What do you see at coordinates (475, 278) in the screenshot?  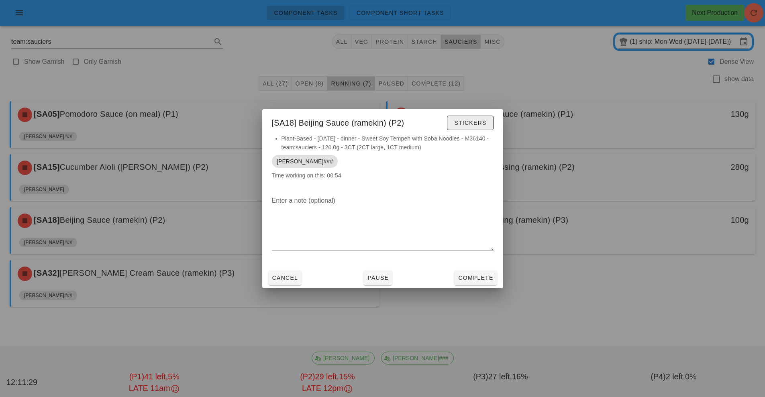 I see `span: Complete` at bounding box center [475, 278].